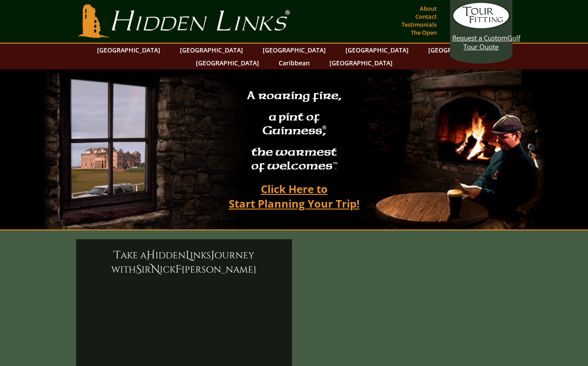 Image resolution: width=588 pixels, height=366 pixels. Describe the element at coordinates (480, 38) in the screenshot. I see `span: Request a Custom` at that location.